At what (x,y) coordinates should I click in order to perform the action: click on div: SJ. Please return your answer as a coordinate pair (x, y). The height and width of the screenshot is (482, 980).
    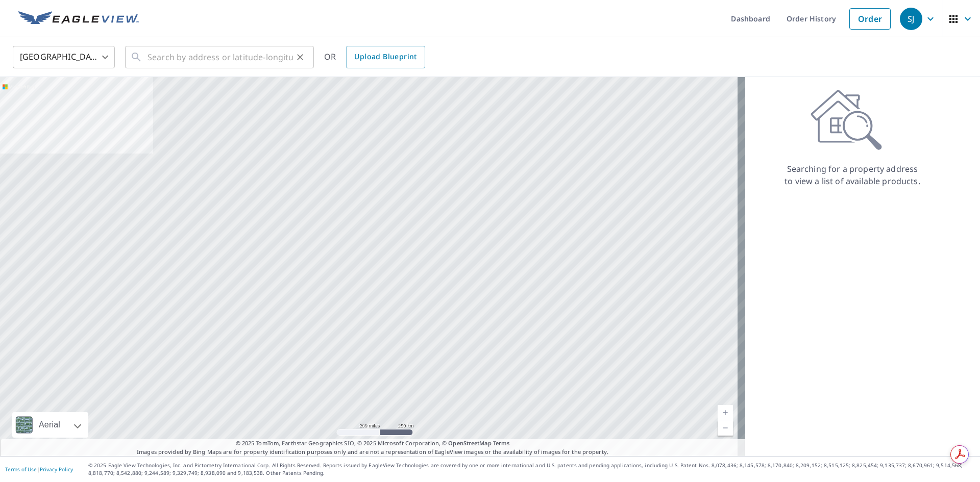
    Looking at the image, I should click on (911, 19).